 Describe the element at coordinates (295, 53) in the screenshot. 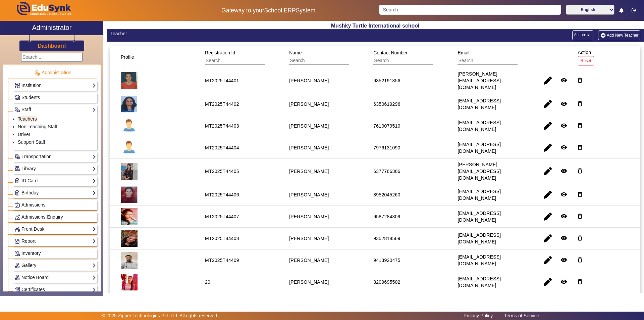

I see `span: Name` at that location.